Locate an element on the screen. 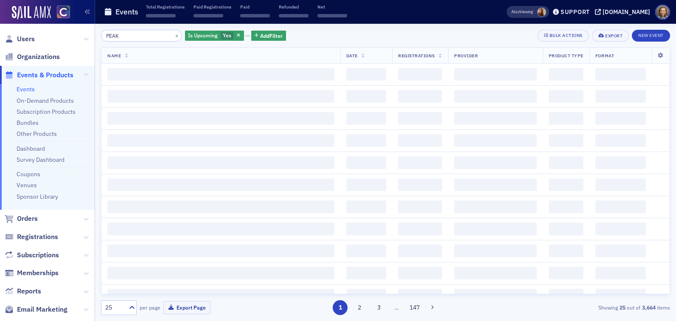 The width and height of the screenshot is (676, 321). p: Paid Registrations is located at coordinates (212, 7).